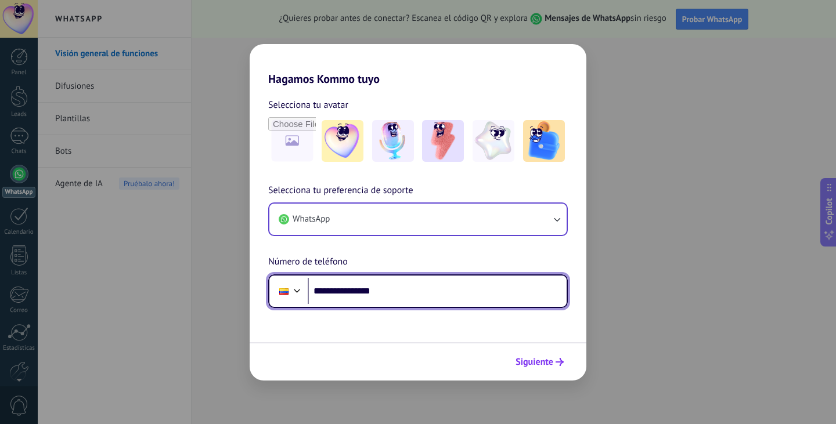 The width and height of the screenshot is (836, 424). I want to click on img: -5.jpeg, so click(544, 141).